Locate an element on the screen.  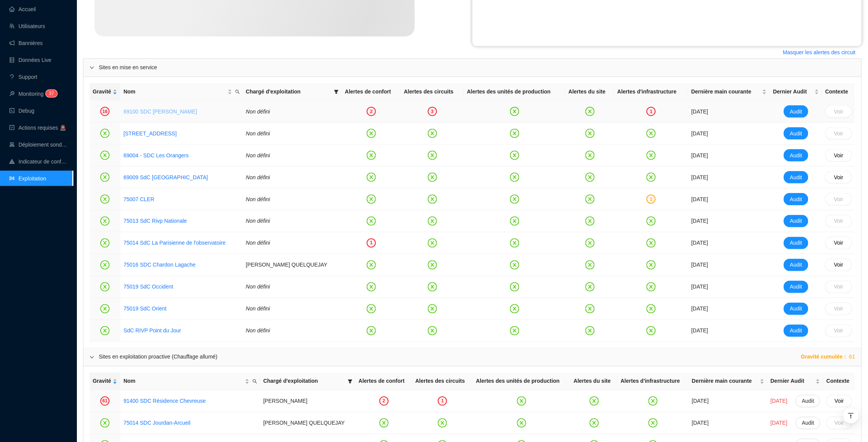
div: 16 is located at coordinates (105, 112).